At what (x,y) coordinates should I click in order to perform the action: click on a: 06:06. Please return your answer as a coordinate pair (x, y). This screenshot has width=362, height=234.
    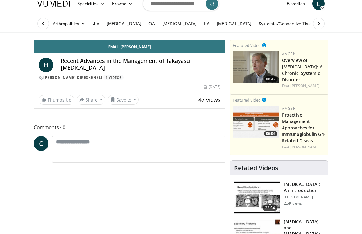
    Looking at the image, I should click on (256, 122).